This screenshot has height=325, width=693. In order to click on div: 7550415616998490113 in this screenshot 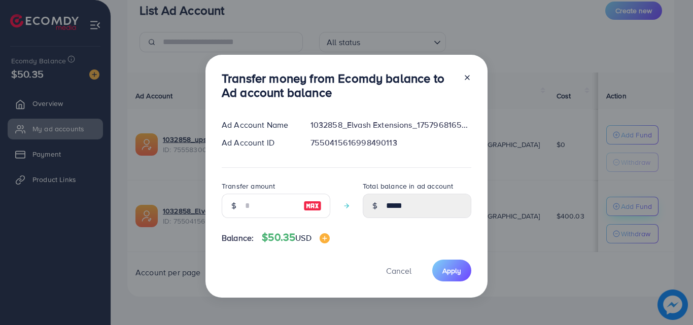, I will do `click(391, 143)`.